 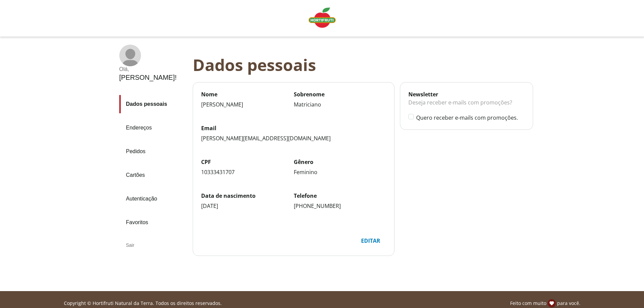 What do you see at coordinates (371, 241) in the screenshot?
I see `button: Editar` at bounding box center [371, 241].